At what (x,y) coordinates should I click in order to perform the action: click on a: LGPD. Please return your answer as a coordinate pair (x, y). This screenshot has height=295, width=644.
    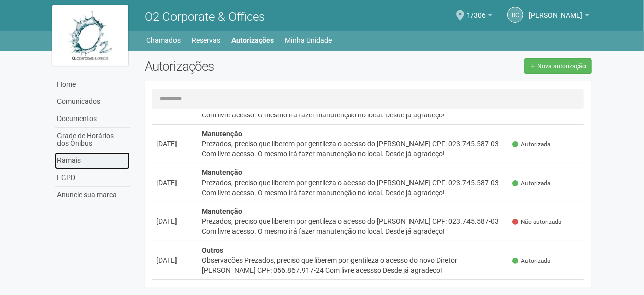
    Looking at the image, I should click on (93, 178).